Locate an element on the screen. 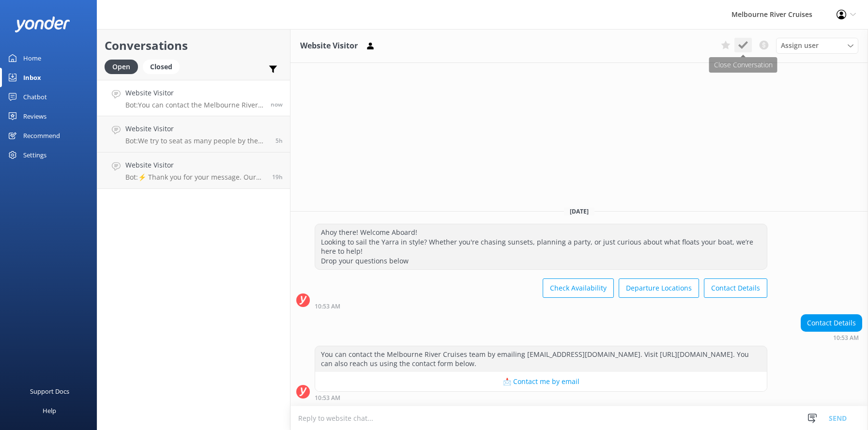 The height and width of the screenshot is (430, 868). div: Chatbot is located at coordinates (35, 96).